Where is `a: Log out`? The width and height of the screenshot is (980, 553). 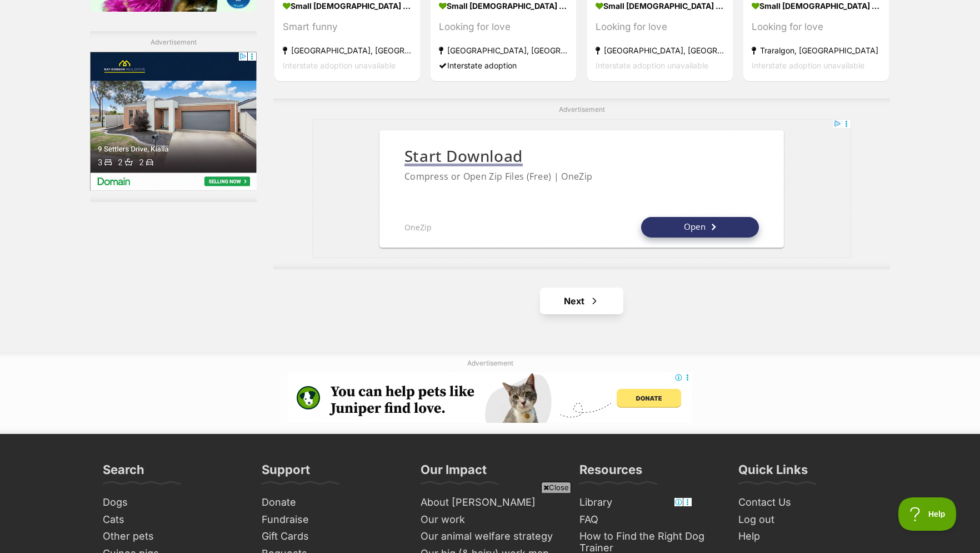 a: Log out is located at coordinates (808, 519).